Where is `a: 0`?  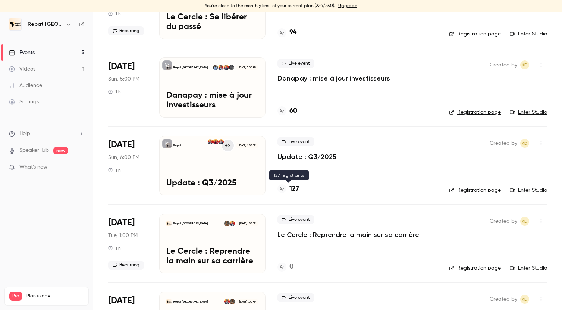 a: 0 is located at coordinates (285, 267).